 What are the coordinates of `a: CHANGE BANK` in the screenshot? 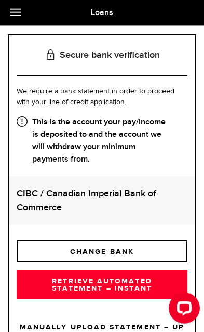 It's located at (102, 251).